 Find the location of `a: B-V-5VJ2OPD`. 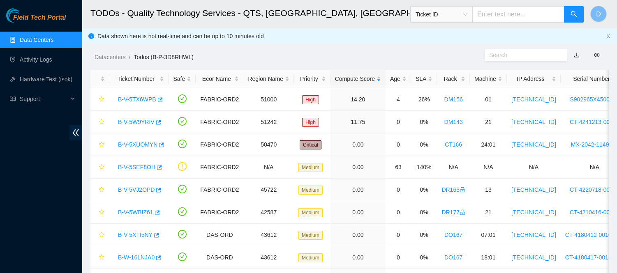

a: B-V-5VJ2OPD is located at coordinates (136, 190).